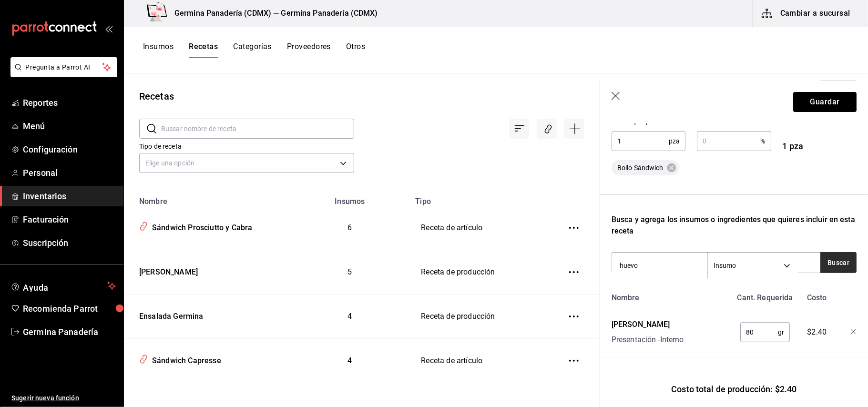 This screenshot has width=868, height=407. What do you see at coordinates (350, 198) in the screenshot?
I see `th: Insumos` at bounding box center [350, 198].